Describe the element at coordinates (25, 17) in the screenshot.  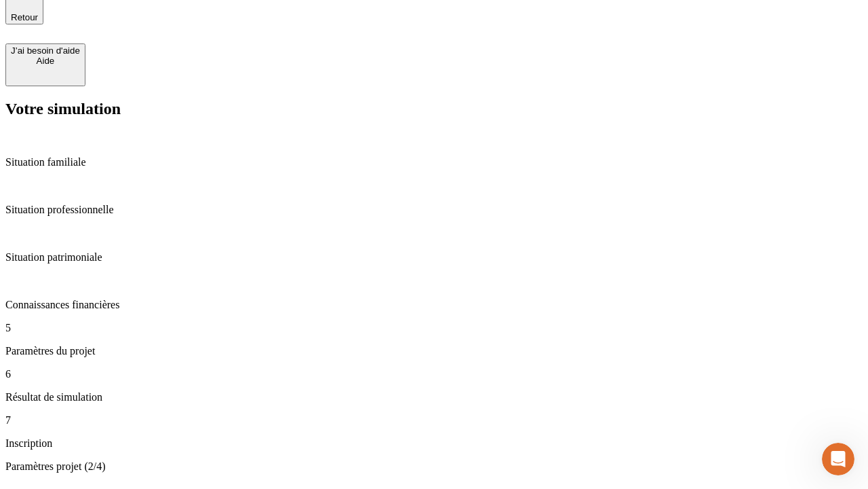
I see `span: Retour` at that location.